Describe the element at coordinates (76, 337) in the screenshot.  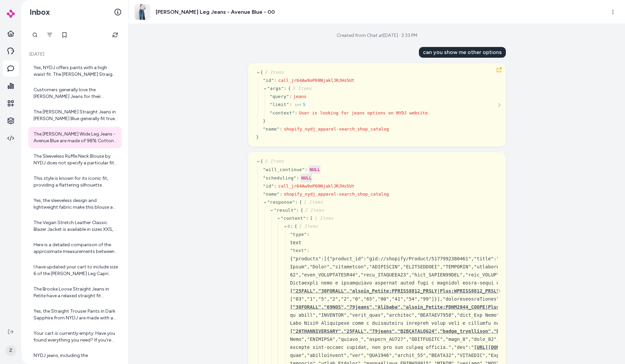
I see `div: Your cart is currently empty. Have you found everything you need? If you're ready to check out or...` at that location.